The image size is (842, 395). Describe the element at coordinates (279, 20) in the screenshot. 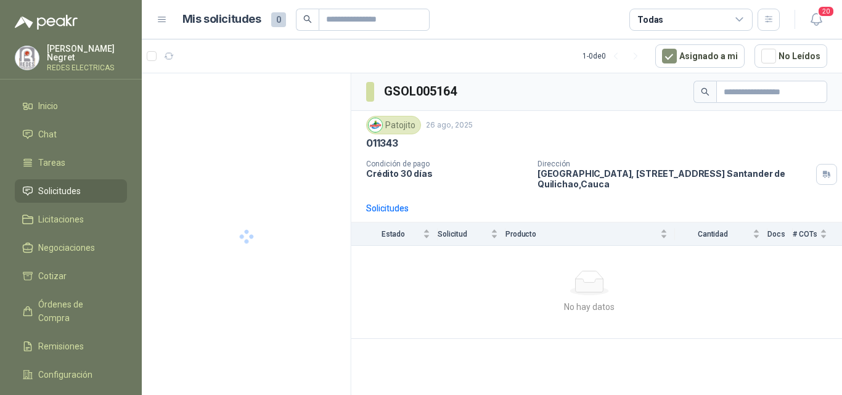

I see `span: 0` at that location.